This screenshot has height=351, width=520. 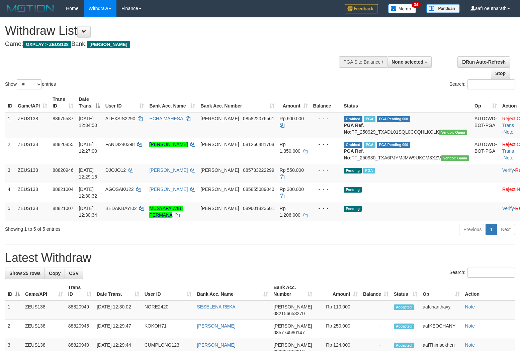 What do you see at coordinates (260, 258) in the screenshot?
I see `h1: Latest Withdraw` at bounding box center [260, 258].